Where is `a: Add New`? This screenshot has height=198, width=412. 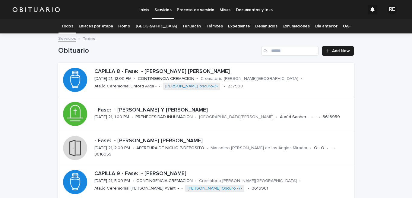
a: Add New is located at coordinates (338, 51).